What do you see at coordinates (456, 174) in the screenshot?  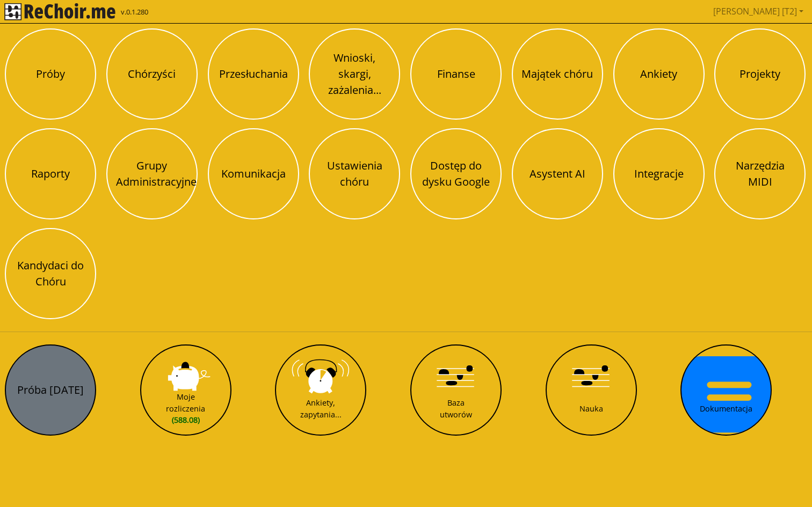 I see `button: Dostęp do dysku Google` at bounding box center [456, 174].